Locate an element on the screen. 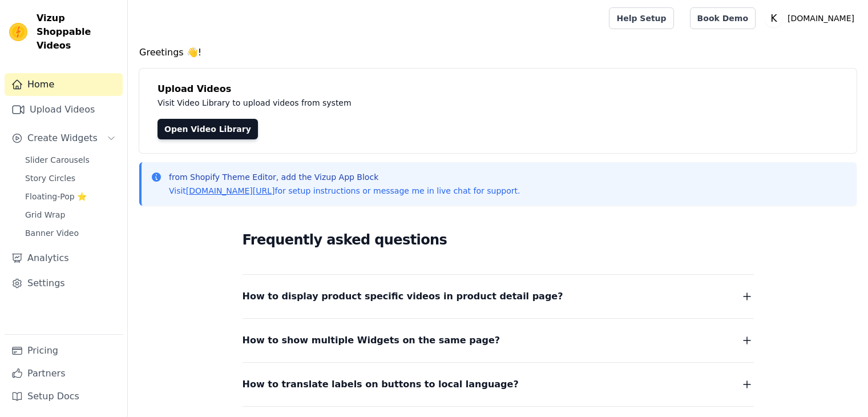 The width and height of the screenshot is (868, 417). a: Settings is located at coordinates (63, 283).